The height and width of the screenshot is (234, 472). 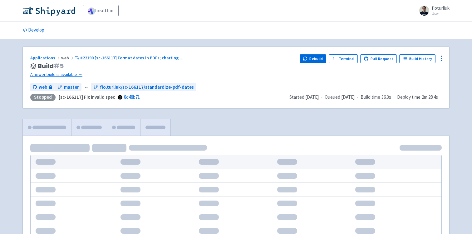 What do you see at coordinates (68, 87) in the screenshot?
I see `a: master` at bounding box center [68, 87].